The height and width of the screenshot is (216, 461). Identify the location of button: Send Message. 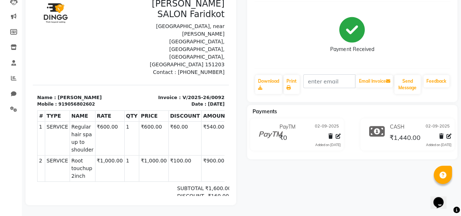
(407, 85).